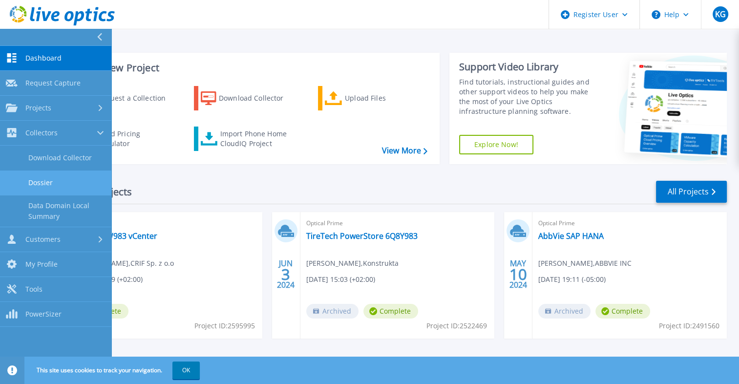 The width and height of the screenshot is (739, 384). What do you see at coordinates (362, 236) in the screenshot?
I see `a: TireTech PowerStore 6Q8Y983` at bounding box center [362, 236].